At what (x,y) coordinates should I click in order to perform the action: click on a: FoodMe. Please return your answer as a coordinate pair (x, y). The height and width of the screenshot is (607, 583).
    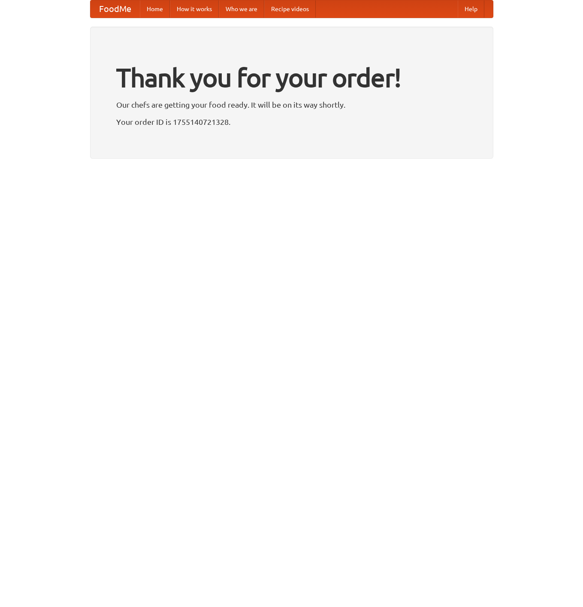
    Looking at the image, I should click on (115, 9).